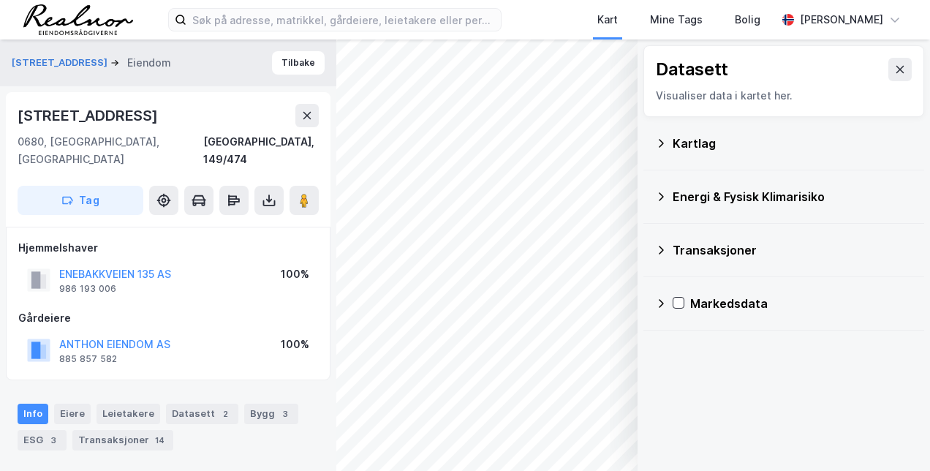  What do you see at coordinates (88, 289) in the screenshot?
I see `div: 986 193 006` at bounding box center [88, 289].